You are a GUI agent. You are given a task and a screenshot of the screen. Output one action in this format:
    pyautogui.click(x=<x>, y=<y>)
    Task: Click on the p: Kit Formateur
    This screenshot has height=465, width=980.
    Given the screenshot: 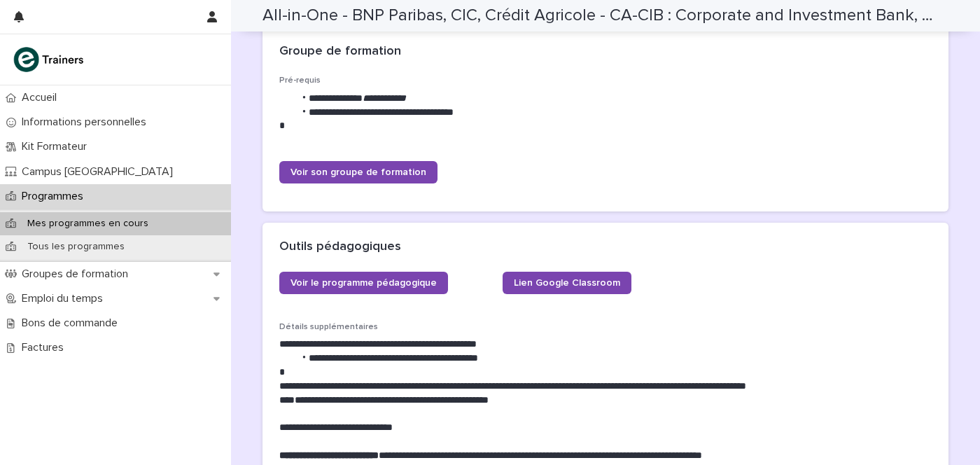 What is the action you would take?
    pyautogui.click(x=57, y=147)
    